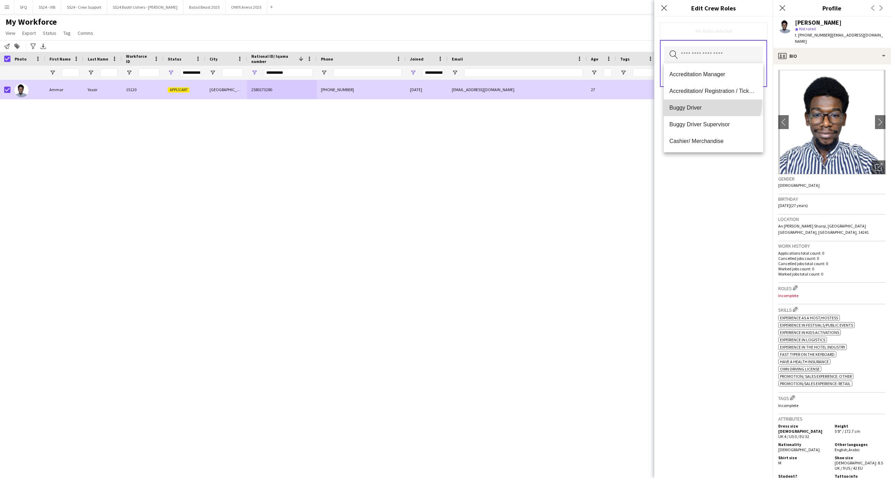 The height and width of the screenshot is (478, 891). I want to click on input: National ID/ Iqama number Filter Input, so click(288, 73).